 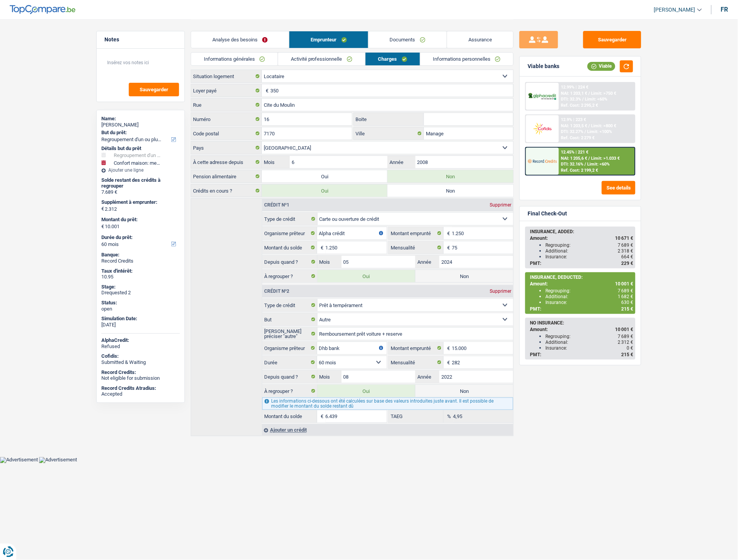 I want to click on img: Record Credits, so click(x=542, y=161).